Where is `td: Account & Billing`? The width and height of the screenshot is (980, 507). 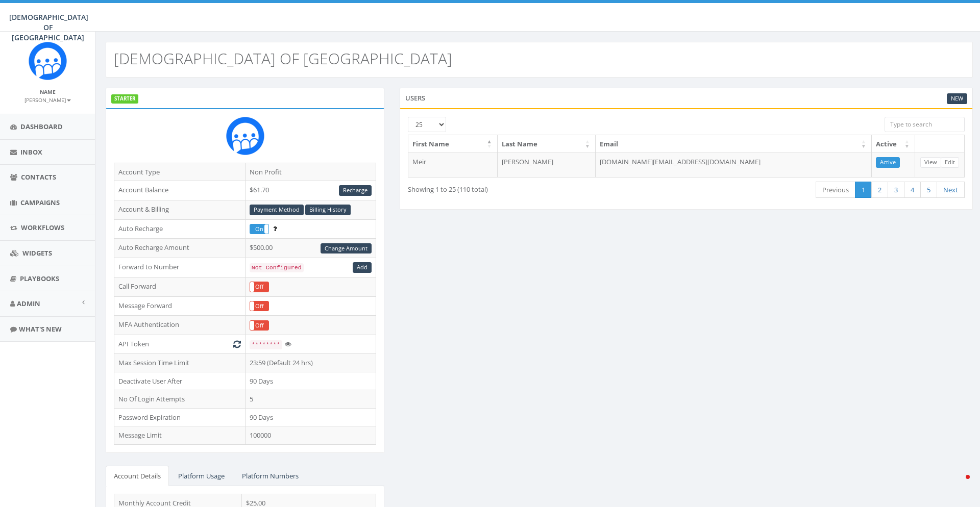
td: Account & Billing is located at coordinates (180, 210).